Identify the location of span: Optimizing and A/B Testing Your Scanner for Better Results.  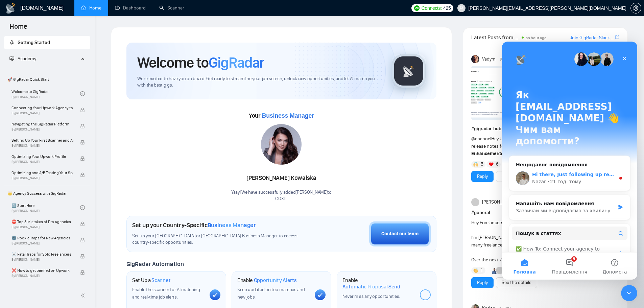
(42, 173).